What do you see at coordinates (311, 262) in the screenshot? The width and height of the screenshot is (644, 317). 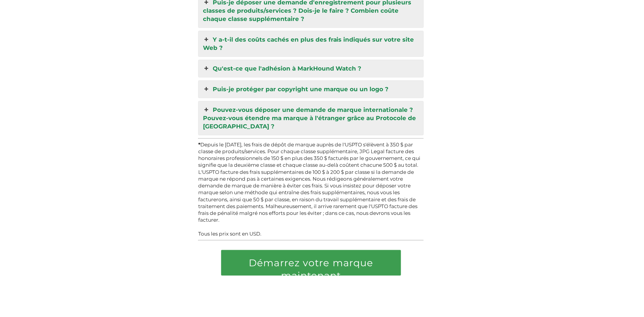 I see `a: Démarrez votre marque maintenant` at bounding box center [311, 262].